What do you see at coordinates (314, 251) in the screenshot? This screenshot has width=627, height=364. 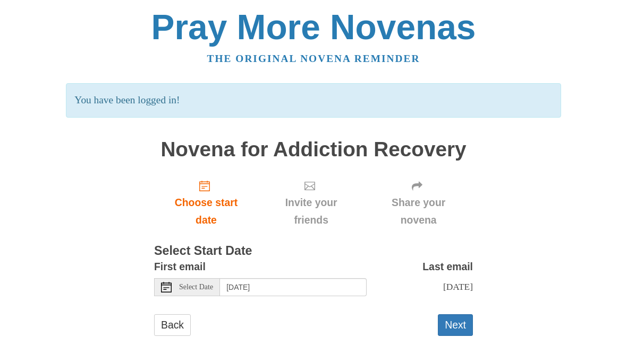 I see `h3: Select Start Date` at bounding box center [314, 251].